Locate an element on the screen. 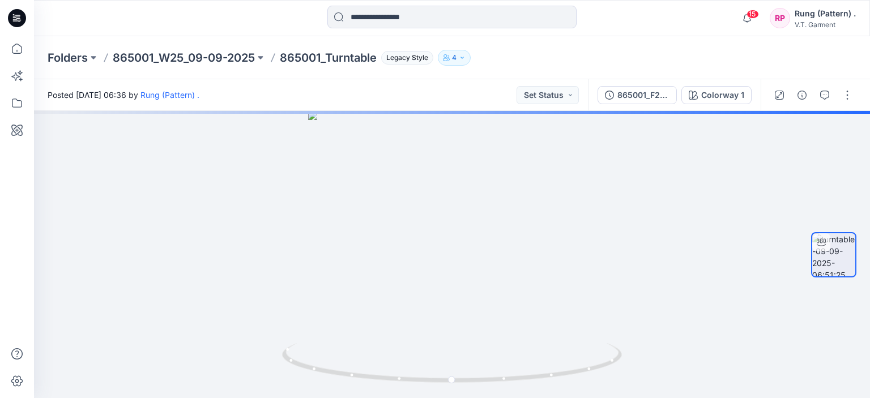  div: Colorway 1 is located at coordinates (722, 95).